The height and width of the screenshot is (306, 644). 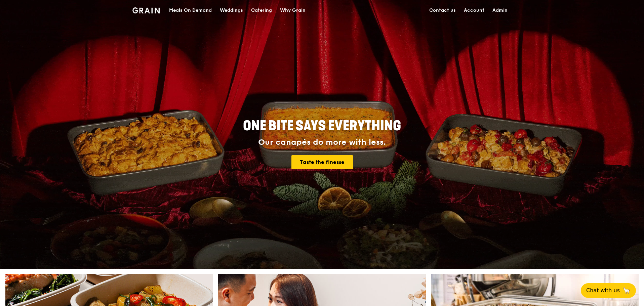 What do you see at coordinates (231, 10) in the screenshot?
I see `div: Weddings` at bounding box center [231, 10].